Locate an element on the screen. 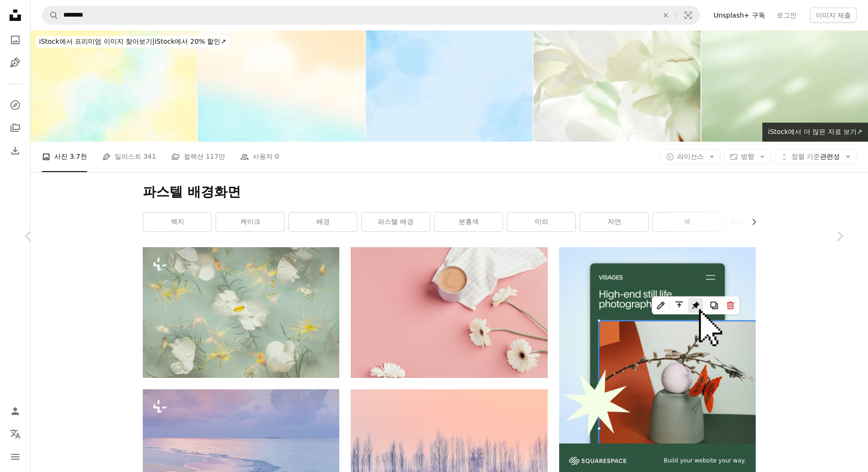 This screenshot has width=868, height=472. span: 라이선스 is located at coordinates (691, 157).